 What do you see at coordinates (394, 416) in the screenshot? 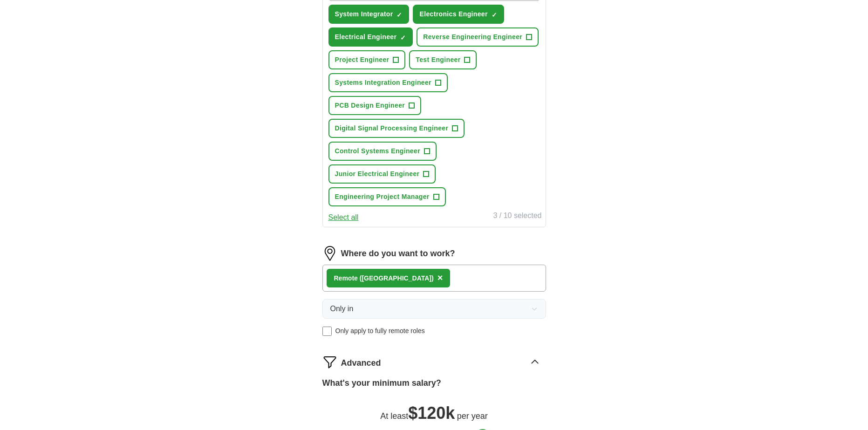
I see `span: At least` at bounding box center [394, 416].